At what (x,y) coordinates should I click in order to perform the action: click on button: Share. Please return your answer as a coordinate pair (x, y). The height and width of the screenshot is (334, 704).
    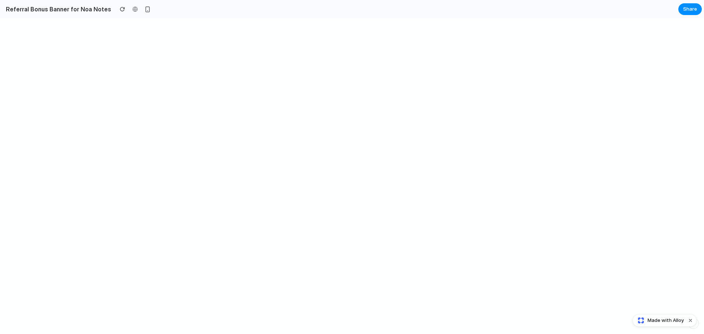
    Looking at the image, I should click on (690, 9).